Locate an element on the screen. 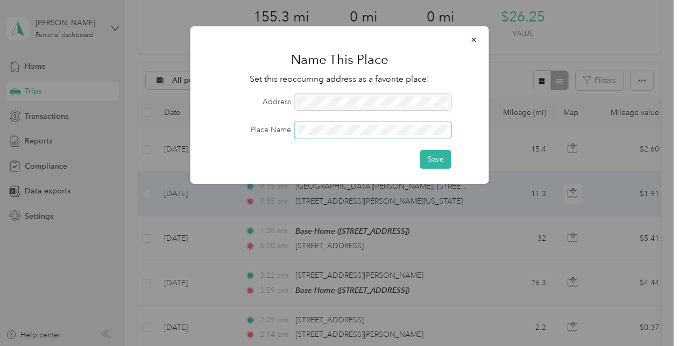 The height and width of the screenshot is (346, 679). label: Address is located at coordinates (248, 102).